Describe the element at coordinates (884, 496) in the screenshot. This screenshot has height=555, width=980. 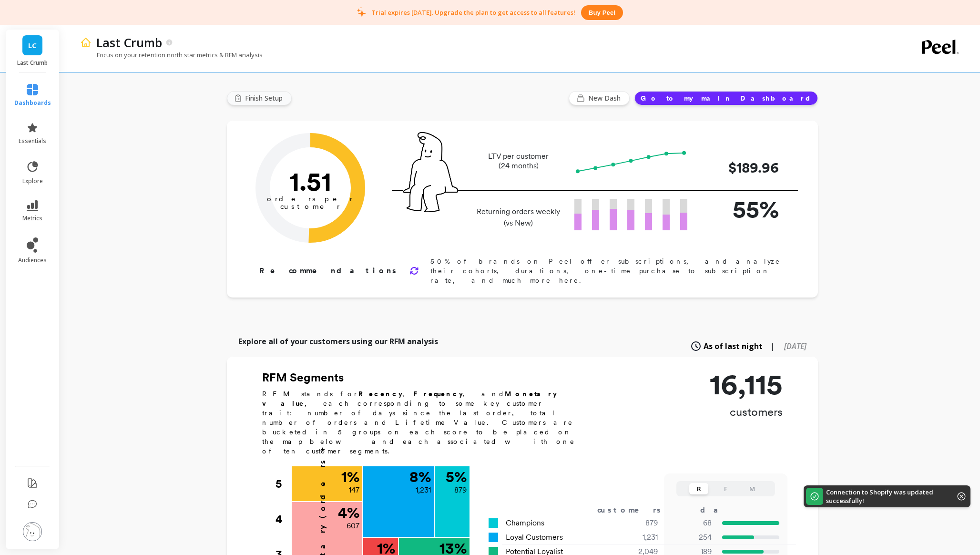
I see `p: Connection to Shopify was updated successfully!` at that location.